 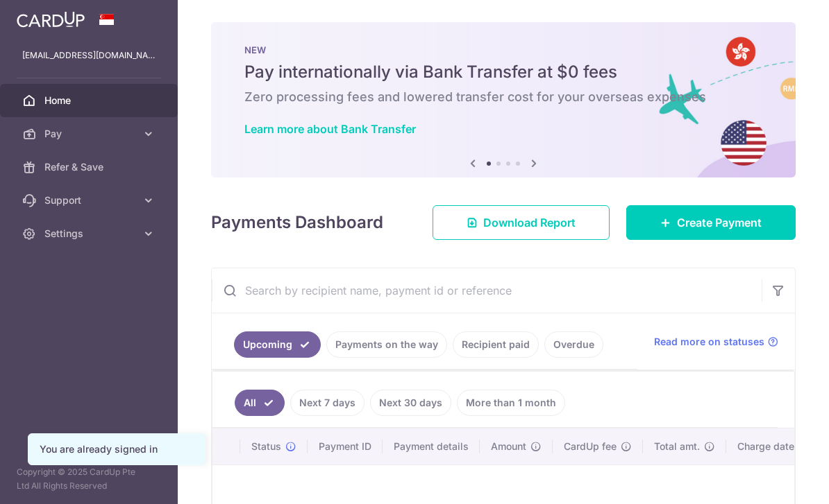 What do you see at coordinates (574, 345) in the screenshot?
I see `a: Overdue` at bounding box center [574, 345].